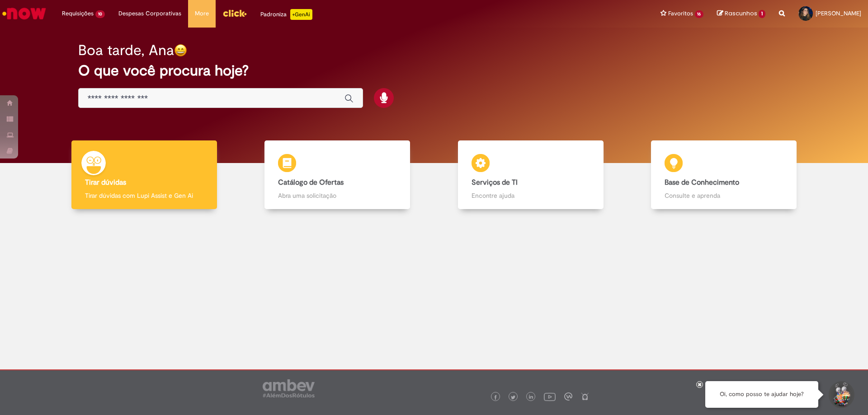  I want to click on span: Favoritos, so click(680, 14).